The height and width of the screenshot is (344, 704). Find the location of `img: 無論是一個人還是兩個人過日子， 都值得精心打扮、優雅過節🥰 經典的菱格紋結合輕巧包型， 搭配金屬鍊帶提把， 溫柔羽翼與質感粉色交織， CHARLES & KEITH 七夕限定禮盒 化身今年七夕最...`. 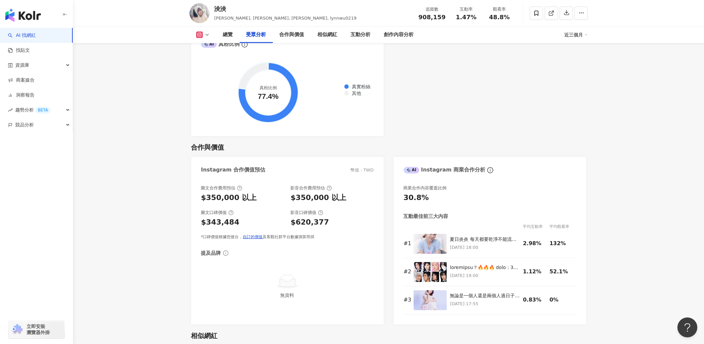

img: 無論是一個人還是兩個人過日子， 都值得精心打扮、優雅過節🥰 經典的菱格紋結合輕巧包型， 搭配金屬鍊帶提把， 溫柔羽翼與質感粉色交織， CHARLES & KEITH 七夕限定禮盒 化身今年七夕最... is located at coordinates (430, 300).